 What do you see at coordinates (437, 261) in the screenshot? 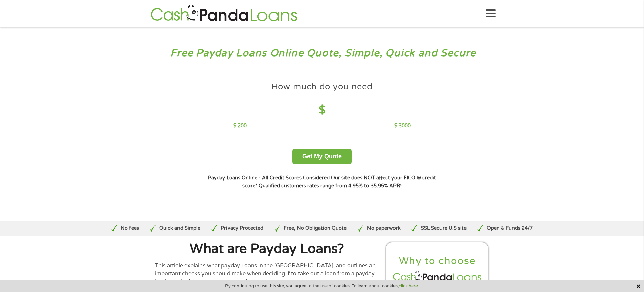
I see `h2: Why to choose` at bounding box center [437, 261].